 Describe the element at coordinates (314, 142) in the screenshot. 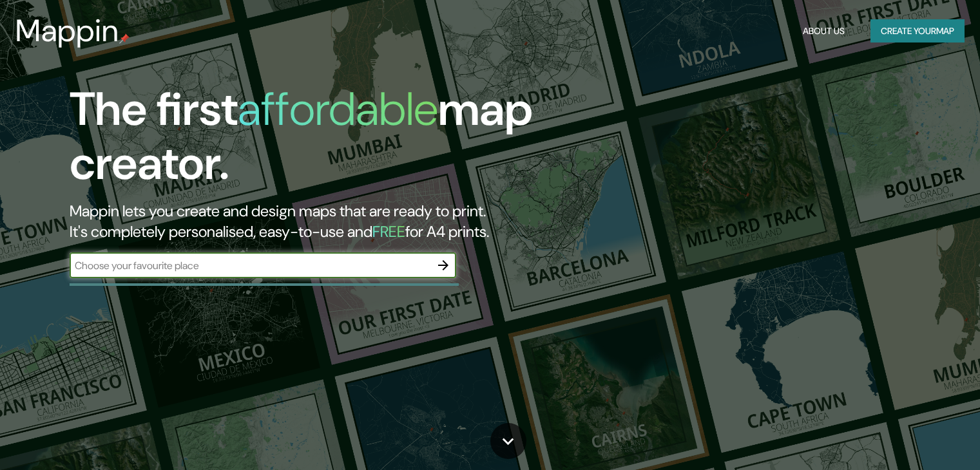

I see `h1: The first map creator.` at that location.